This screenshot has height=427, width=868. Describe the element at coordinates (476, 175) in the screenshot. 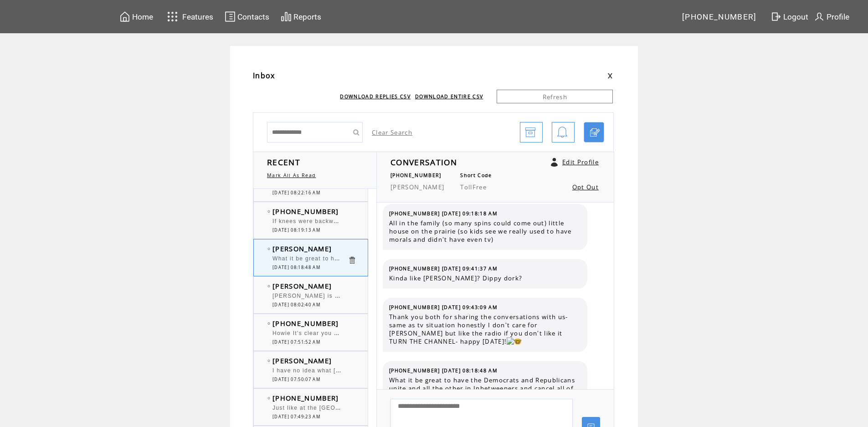

I see `span: Short Code` at that location.